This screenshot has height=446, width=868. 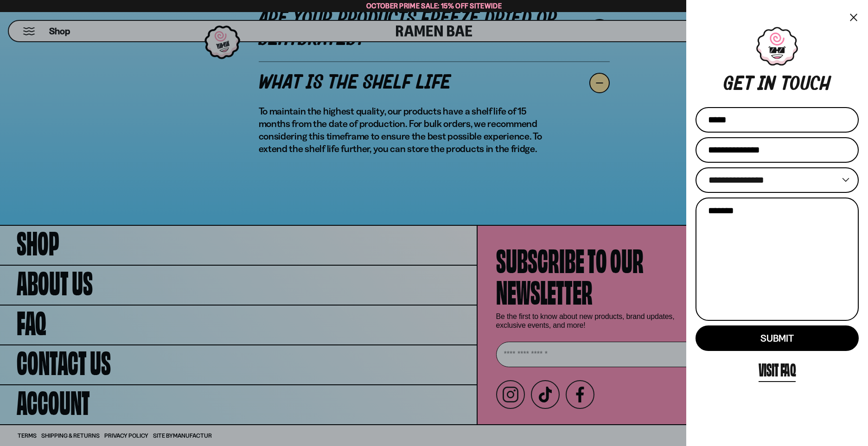 What do you see at coordinates (854, 18) in the screenshot?
I see `button: Close menu` at bounding box center [854, 18].